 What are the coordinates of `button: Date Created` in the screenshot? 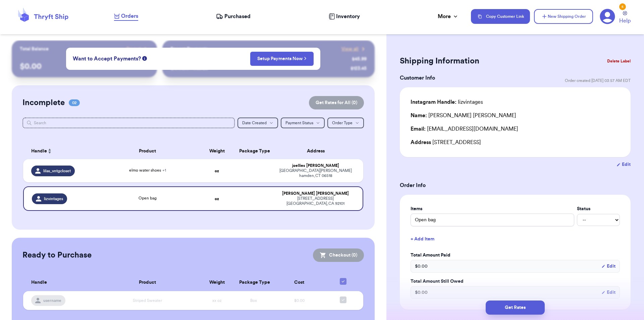 It's located at (258, 123).